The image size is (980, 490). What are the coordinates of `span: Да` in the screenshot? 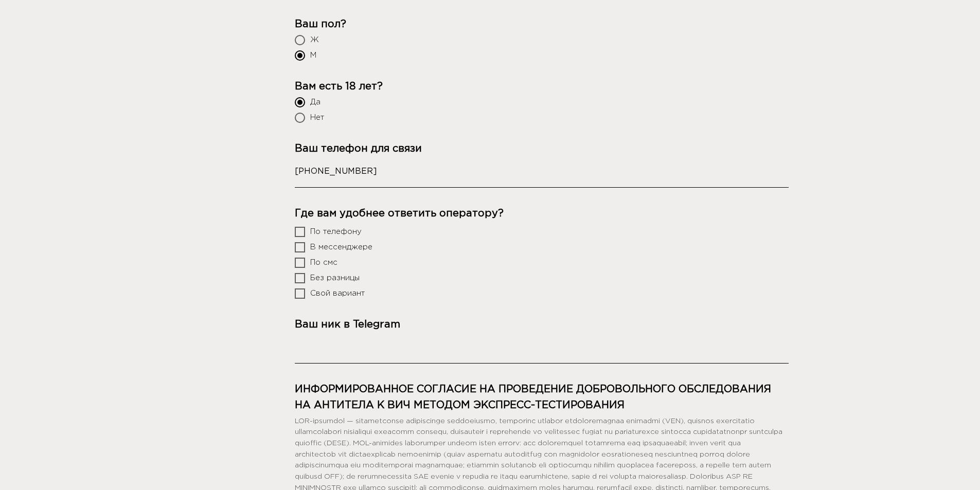 It's located at (315, 102).